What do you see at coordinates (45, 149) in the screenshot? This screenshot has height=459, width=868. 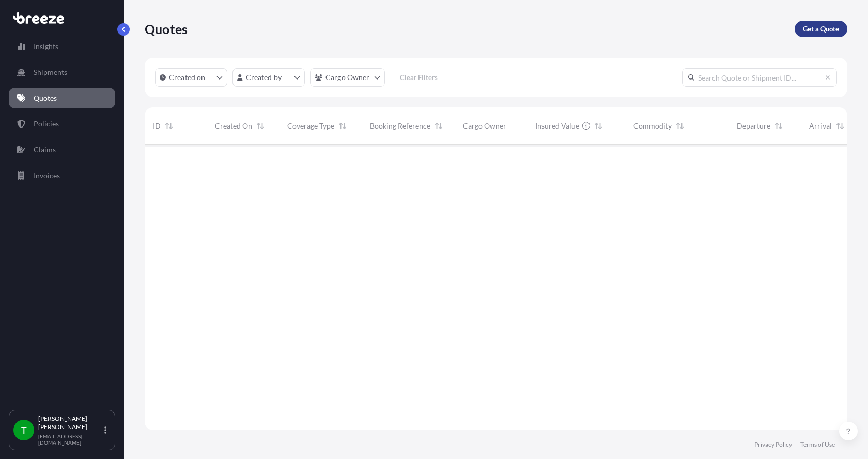 I see `p: Claims` at bounding box center [45, 149].